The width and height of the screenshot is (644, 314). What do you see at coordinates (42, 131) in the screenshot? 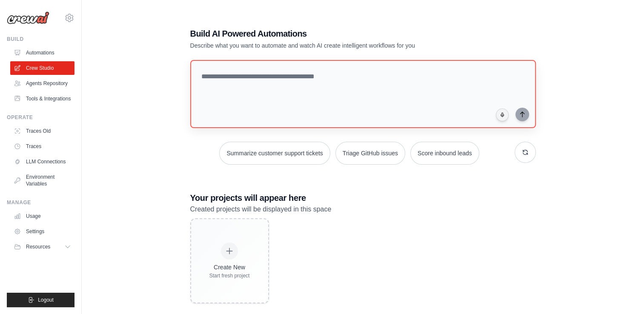
I see `a: Traces Old` at bounding box center [42, 131].